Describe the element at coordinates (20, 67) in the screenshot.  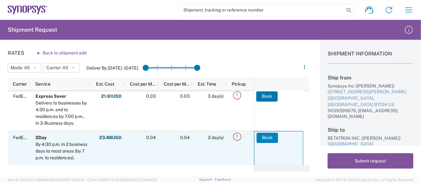
I see `span: Mode: All` at that location.